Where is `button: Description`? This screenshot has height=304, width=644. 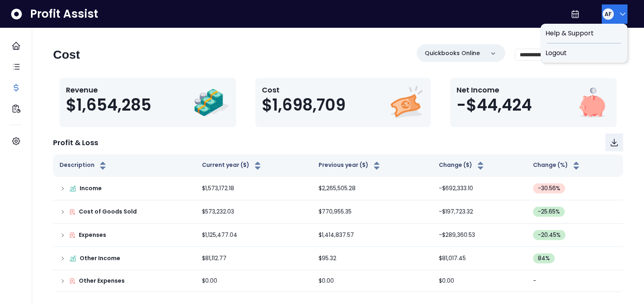 button: Description is located at coordinates (83, 166).